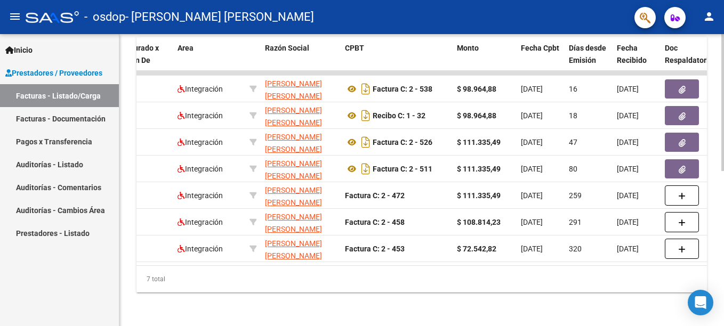 The width and height of the screenshot is (724, 326). Describe the element at coordinates (576, 222) in the screenshot. I see `span: 291` at that location.